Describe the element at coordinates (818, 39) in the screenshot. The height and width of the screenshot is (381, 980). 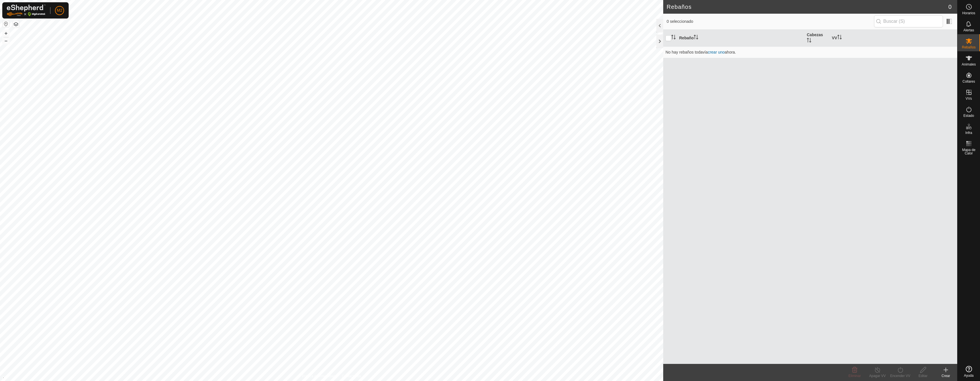
I see `th: Cabezas` at that location.